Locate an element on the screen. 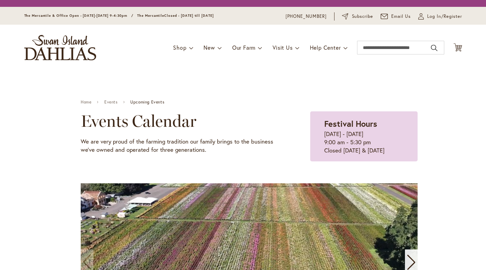 The width and height of the screenshot is (486, 270). span: Subscribe is located at coordinates (363, 16).